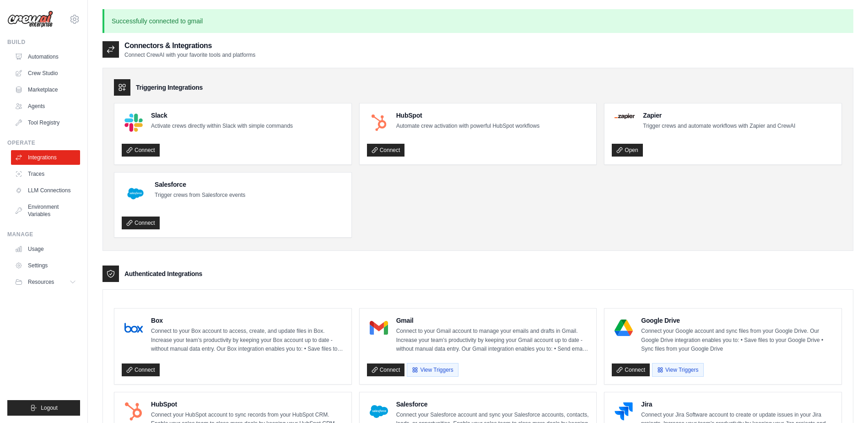 The width and height of the screenshot is (868, 423). I want to click on p: Activate crews directly within Slack with simple commands, so click(222, 126).